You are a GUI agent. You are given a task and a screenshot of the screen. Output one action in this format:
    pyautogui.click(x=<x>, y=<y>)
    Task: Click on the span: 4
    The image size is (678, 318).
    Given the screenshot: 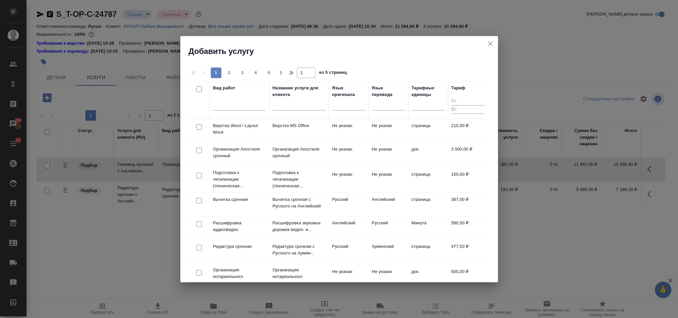 What is the action you would take?
    pyautogui.click(x=256, y=73)
    